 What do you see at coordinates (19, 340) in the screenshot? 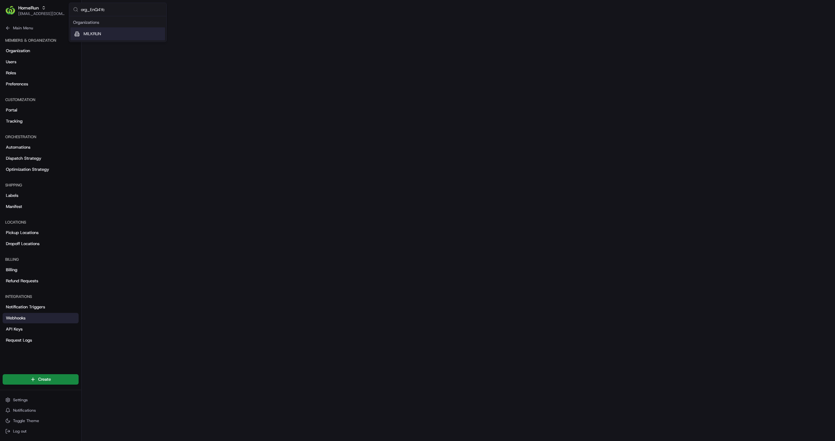
I see `span: Request Logs` at bounding box center [19, 340].